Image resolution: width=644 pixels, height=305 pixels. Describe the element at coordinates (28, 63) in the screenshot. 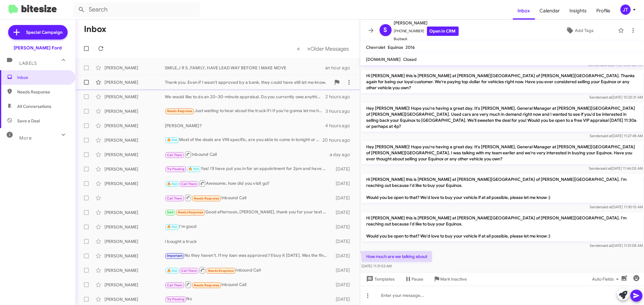

I see `span: Labels` at that location.